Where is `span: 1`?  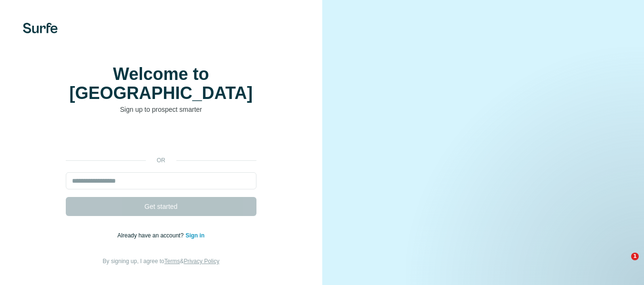 span: 1 is located at coordinates (635, 257).